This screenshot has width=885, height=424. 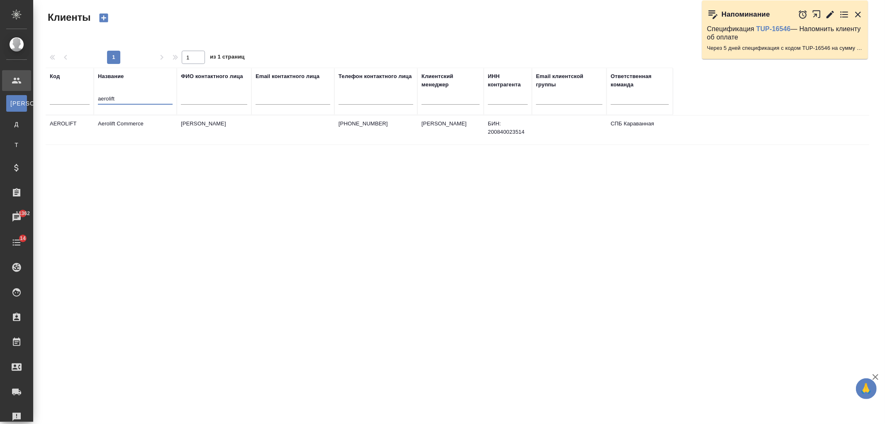 I want to click on td: СПБ Караванная, so click(x=640, y=130).